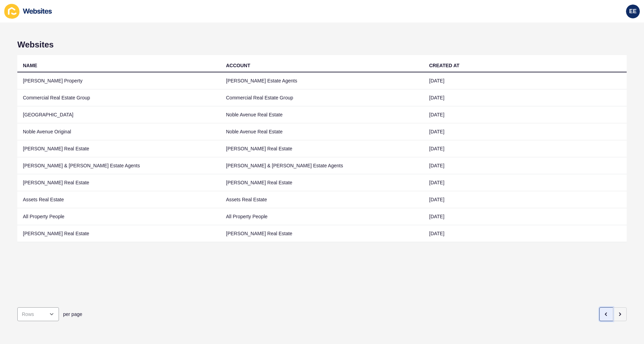 Image resolution: width=644 pixels, height=344 pixels. What do you see at coordinates (322, 45) in the screenshot?
I see `h1: Websites` at bounding box center [322, 45].